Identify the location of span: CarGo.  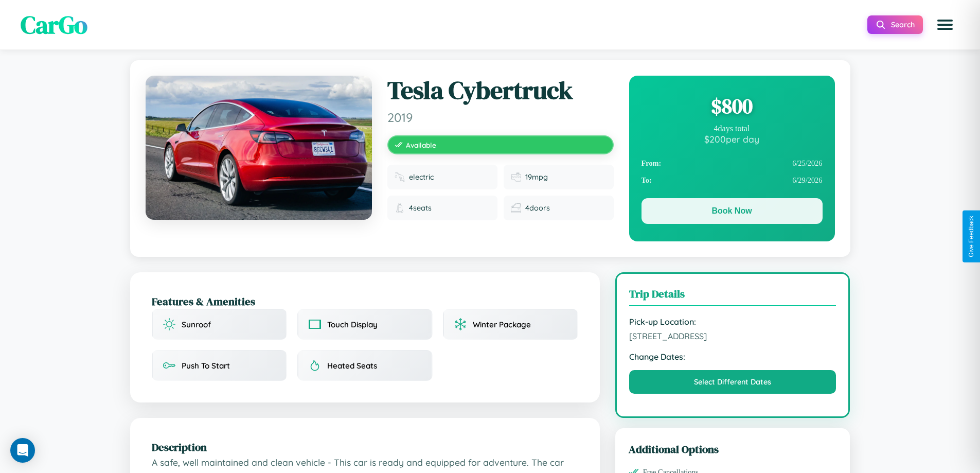
(54, 25).